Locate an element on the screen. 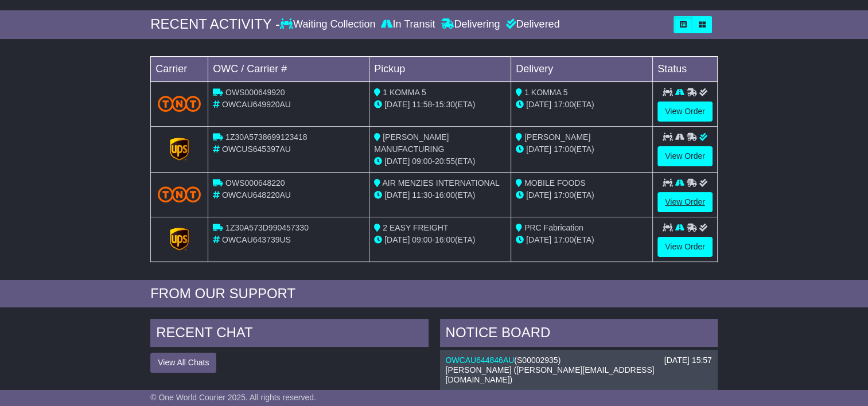 The image size is (868, 406). div: FROM OUR SUPPORT is located at coordinates (434, 294).